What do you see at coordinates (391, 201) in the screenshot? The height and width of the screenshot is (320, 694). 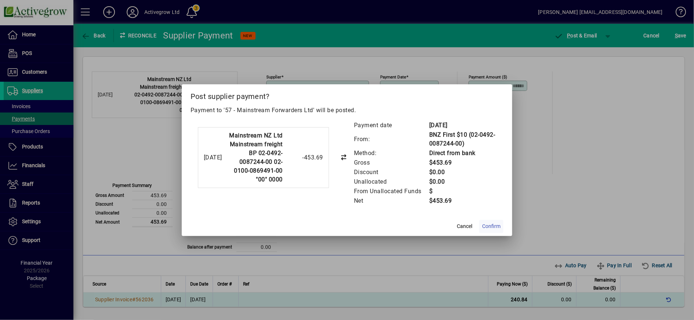 I see `td: Net` at bounding box center [391, 201].